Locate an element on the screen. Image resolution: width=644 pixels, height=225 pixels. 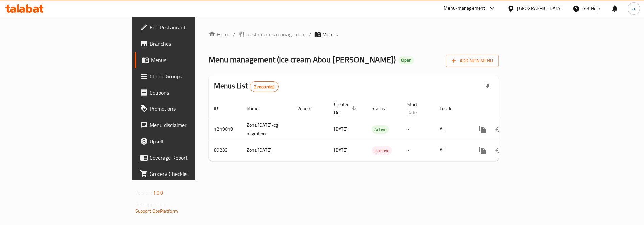
div: Menu-management is located at coordinates (464, 8).